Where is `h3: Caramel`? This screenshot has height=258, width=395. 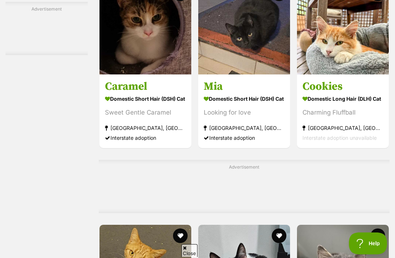
h3: Caramel is located at coordinates (145, 87).